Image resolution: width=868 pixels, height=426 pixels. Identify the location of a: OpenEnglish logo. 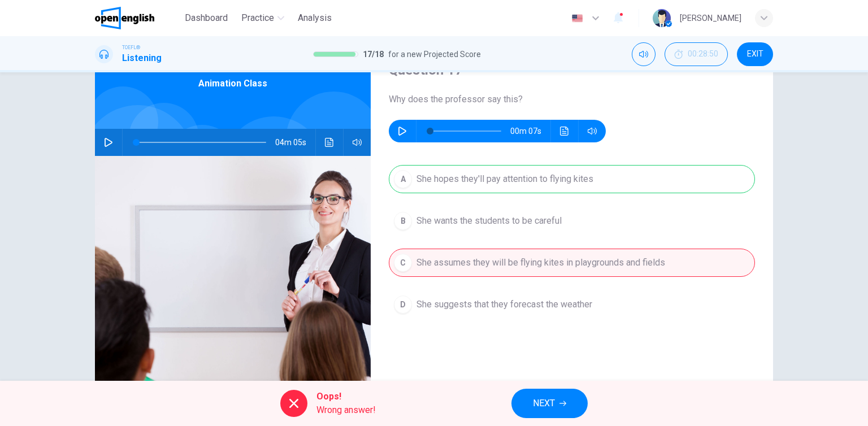
(137, 18).